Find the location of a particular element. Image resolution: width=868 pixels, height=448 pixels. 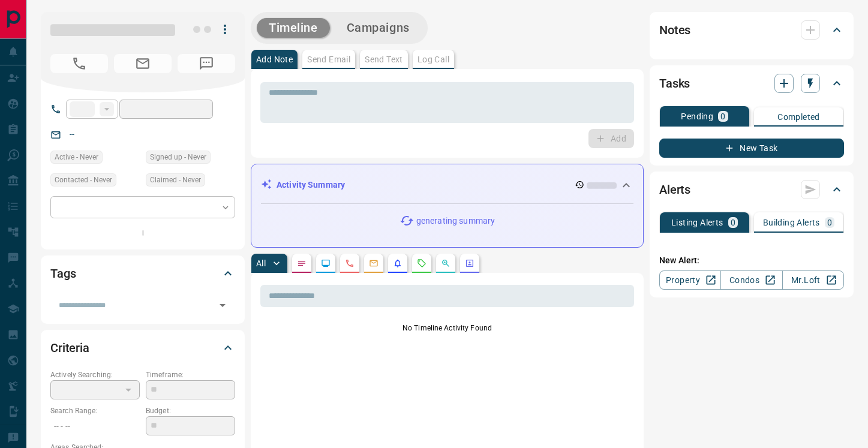

p: Activity Summary is located at coordinates (311, 185).